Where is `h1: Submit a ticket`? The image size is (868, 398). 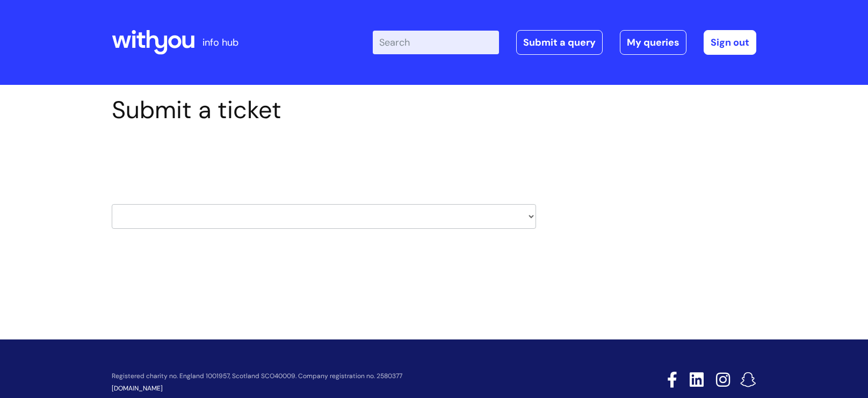
h1: Submit a ticket is located at coordinates (324, 110).